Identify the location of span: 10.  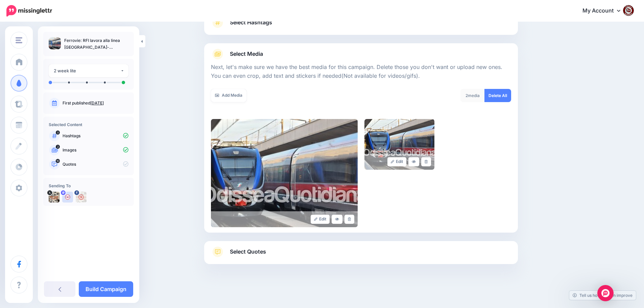
(58, 161).